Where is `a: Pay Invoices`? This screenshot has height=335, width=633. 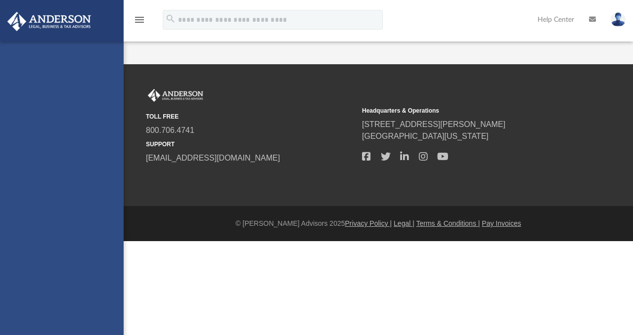
a: Pay Invoices is located at coordinates (501, 223).